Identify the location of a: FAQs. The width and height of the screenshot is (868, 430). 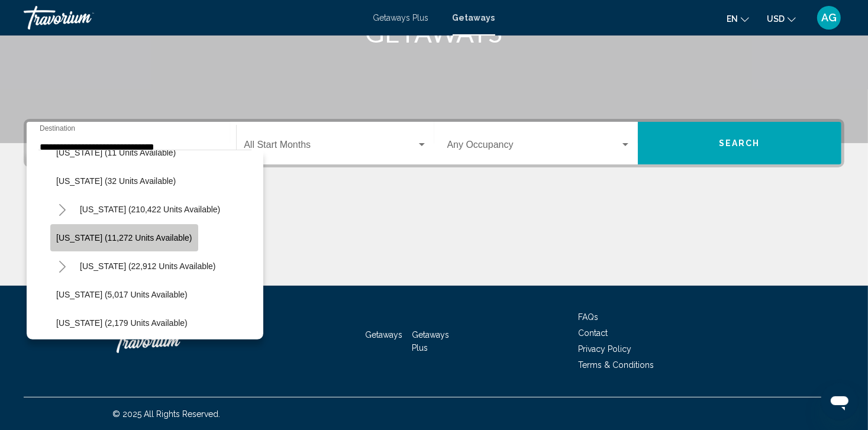
(588, 317).